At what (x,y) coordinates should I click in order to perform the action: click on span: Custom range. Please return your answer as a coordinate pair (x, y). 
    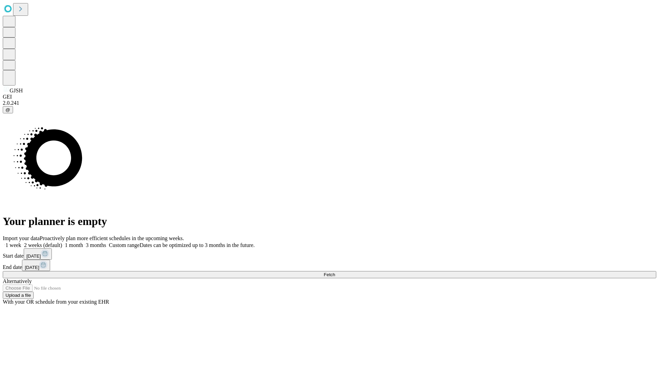
    Looking at the image, I should click on (124, 245).